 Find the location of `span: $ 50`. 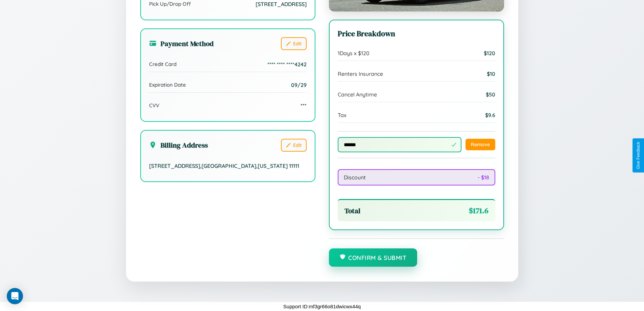

span: $ 50 is located at coordinates (491, 94).